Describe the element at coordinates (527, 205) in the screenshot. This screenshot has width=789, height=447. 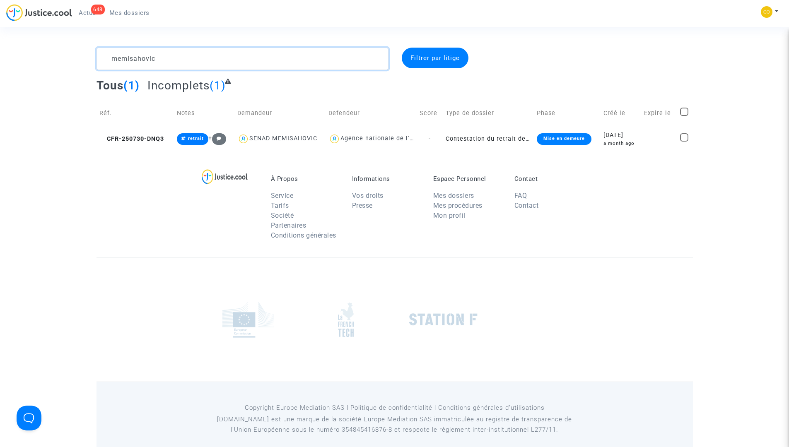
I see `a: Contact` at that location.